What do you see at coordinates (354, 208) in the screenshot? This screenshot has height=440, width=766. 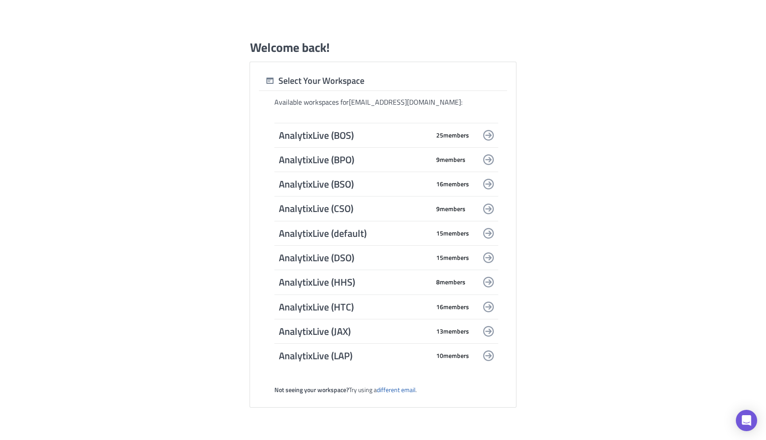 I see `span: AnalytixLive (CSO)` at bounding box center [354, 208].